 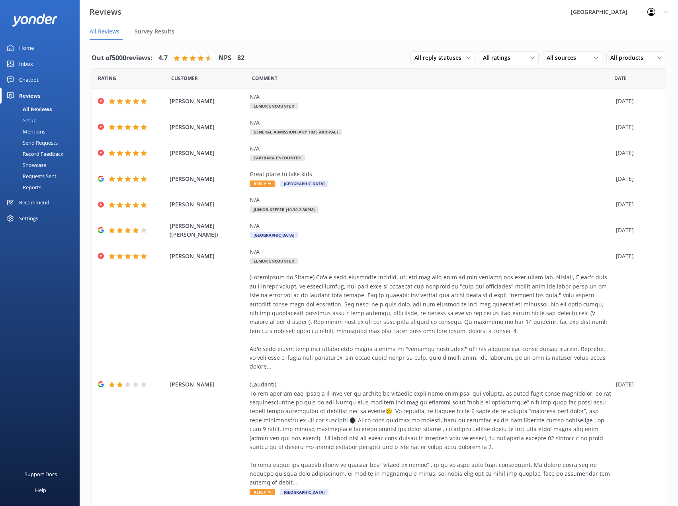 I want to click on h4: 82, so click(x=241, y=58).